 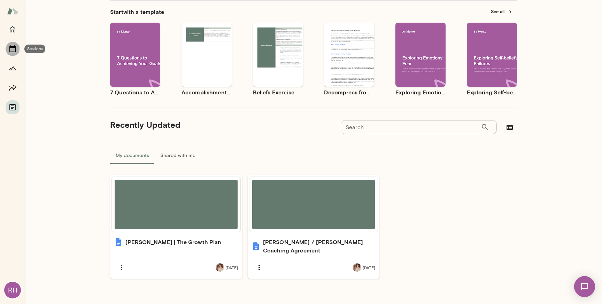 What do you see at coordinates (145, 125) in the screenshot?
I see `h5: Recently Updated` at bounding box center [145, 125].